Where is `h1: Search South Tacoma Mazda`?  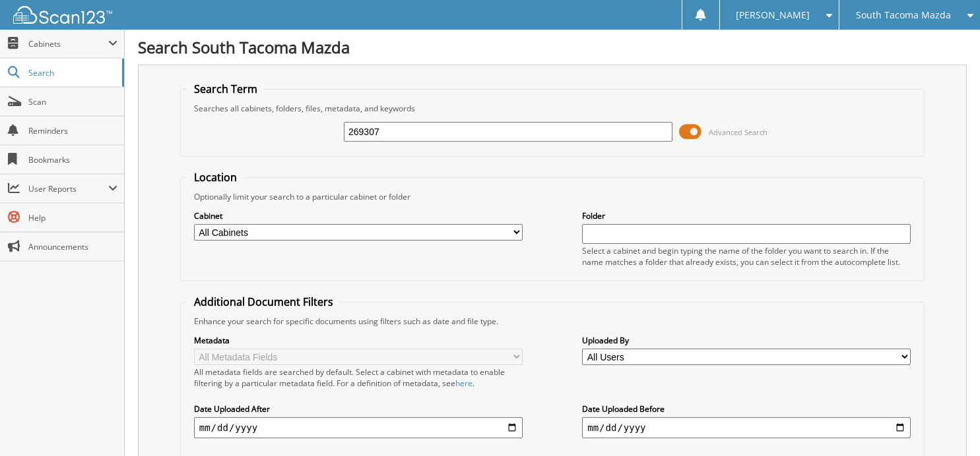 h1: Search South Tacoma Mazda is located at coordinates (552, 47).